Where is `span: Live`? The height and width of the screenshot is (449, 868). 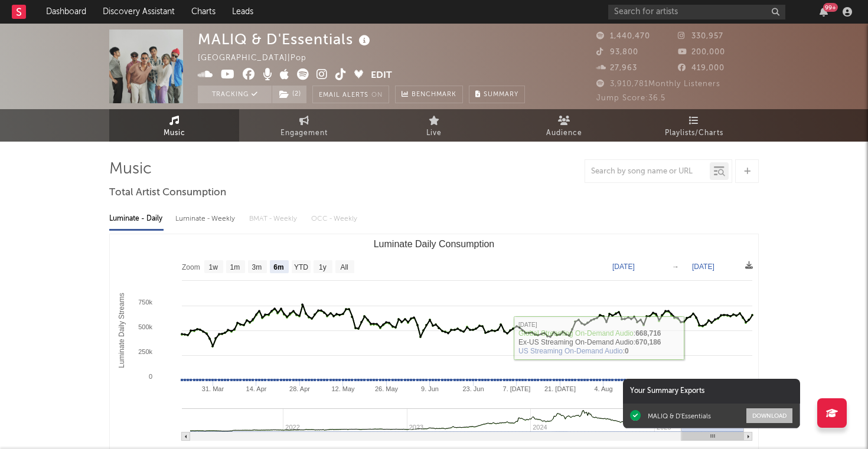 span: Live is located at coordinates (434, 133).